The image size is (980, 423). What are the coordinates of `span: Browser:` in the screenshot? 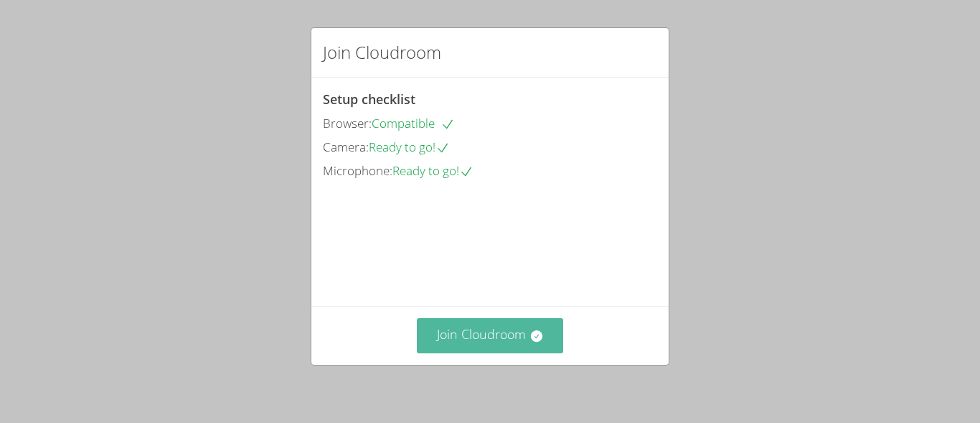 It's located at (347, 123).